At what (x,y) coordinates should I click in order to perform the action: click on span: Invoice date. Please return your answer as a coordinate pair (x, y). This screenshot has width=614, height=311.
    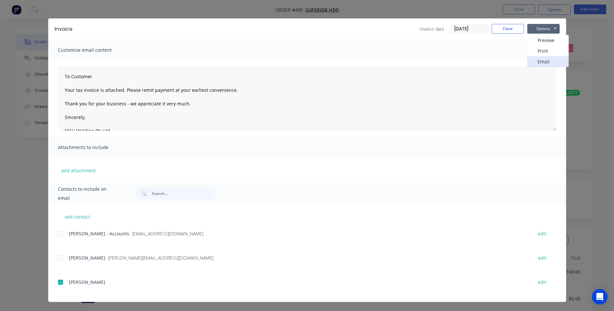
    Looking at the image, I should click on (432, 29).